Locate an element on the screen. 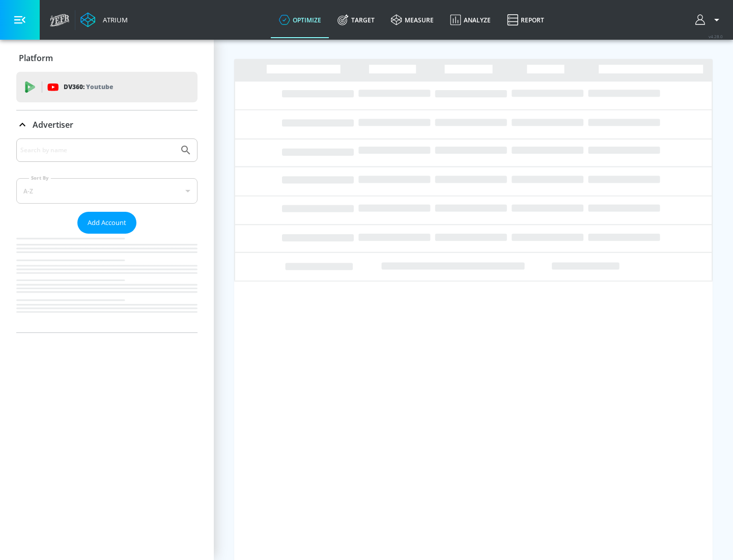  p: Platform is located at coordinates (36, 58).